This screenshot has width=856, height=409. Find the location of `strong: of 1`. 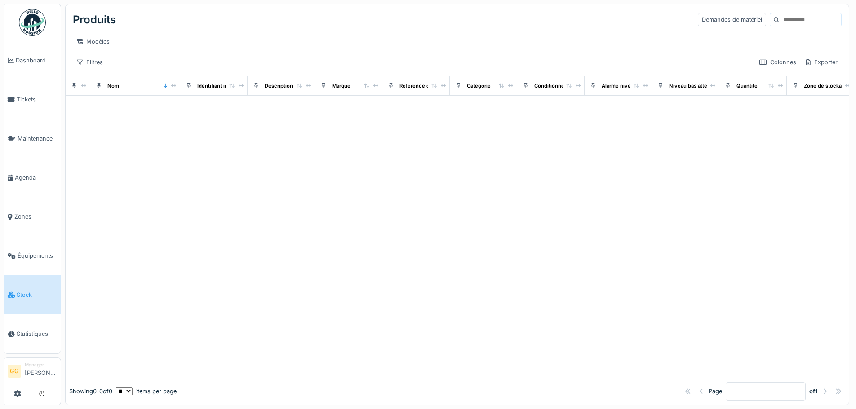

strong: of 1 is located at coordinates (814, 391).